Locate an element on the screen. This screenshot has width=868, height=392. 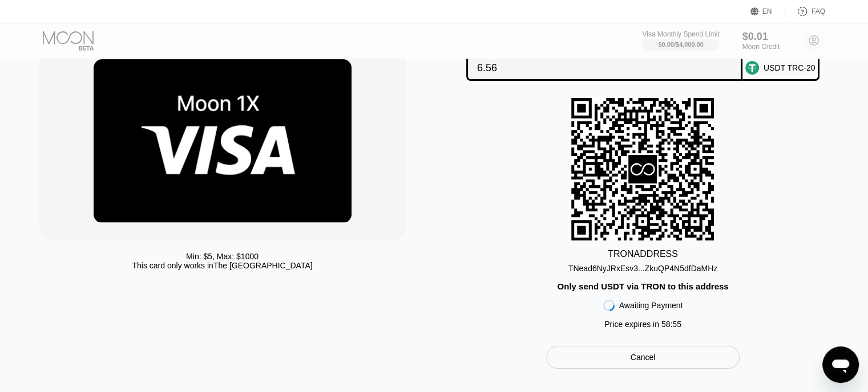
div: $0.00 / $4,000.00 is located at coordinates (680, 44).